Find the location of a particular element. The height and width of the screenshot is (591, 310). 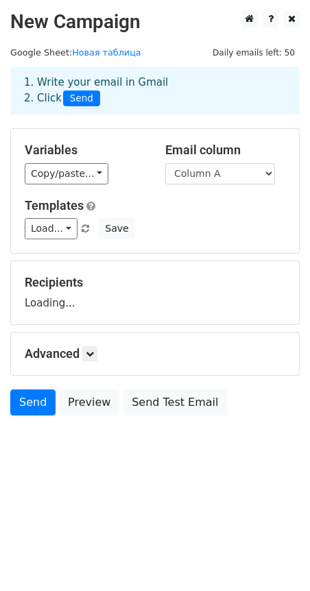

span: Daily emails left: 50 is located at coordinates (254, 53).